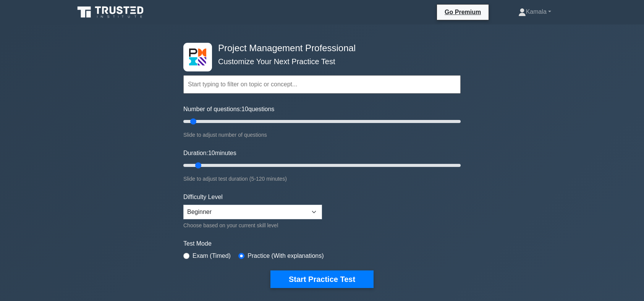 The image size is (644, 301). Describe the element at coordinates (203, 197) in the screenshot. I see `label: Difficulty Level` at that location.